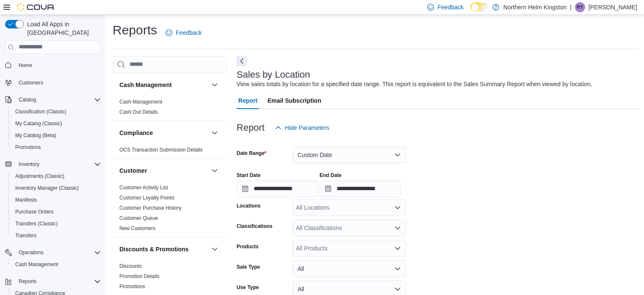 The width and height of the screenshot is (644, 295). I want to click on button: Discounts & Promotions, so click(214, 249).